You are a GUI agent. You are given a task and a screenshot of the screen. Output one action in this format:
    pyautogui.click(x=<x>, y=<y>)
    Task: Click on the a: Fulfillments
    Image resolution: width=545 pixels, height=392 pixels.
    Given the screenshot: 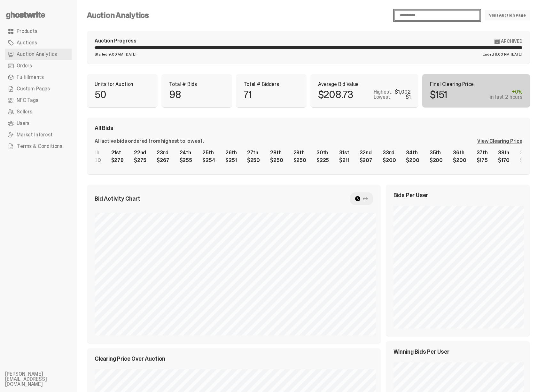 What is the action you would take?
    pyautogui.click(x=38, y=77)
    